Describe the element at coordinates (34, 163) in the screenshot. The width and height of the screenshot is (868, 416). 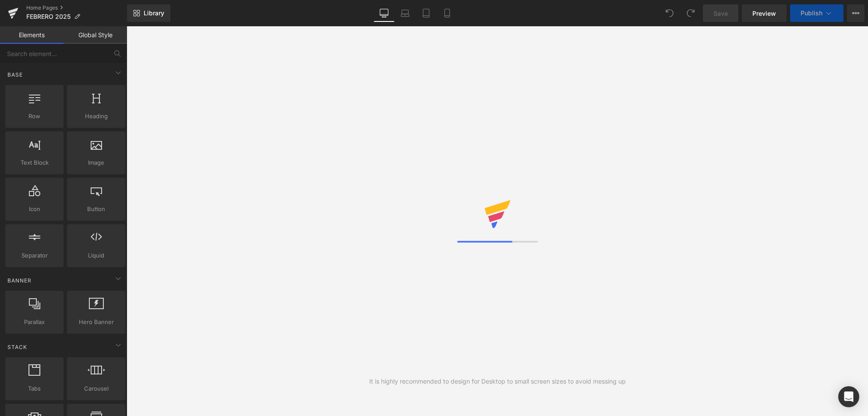
I see `span: Text Block` at that location.